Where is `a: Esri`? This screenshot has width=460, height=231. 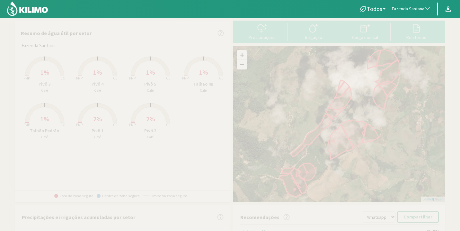
a: Esri is located at coordinates (440, 199).